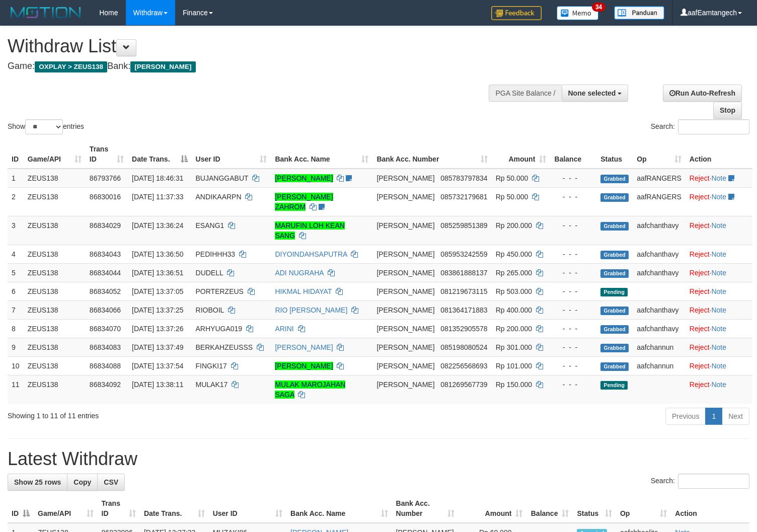 The width and height of the screenshot is (757, 532). Describe the element at coordinates (16, 202) in the screenshot. I see `td: 2` at that location.